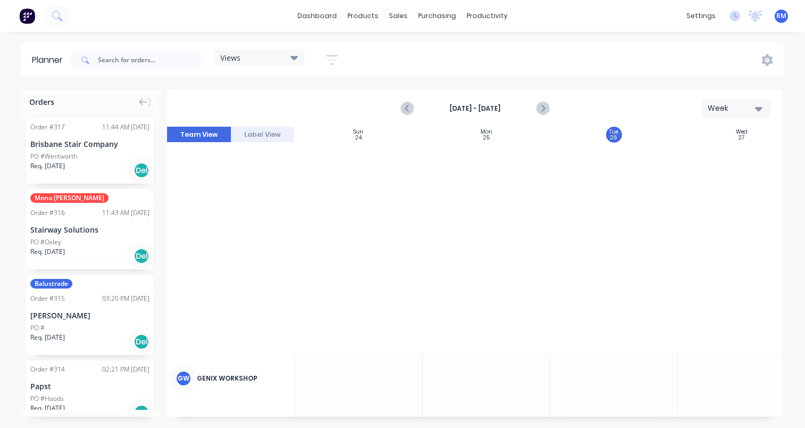 The height and width of the screenshot is (428, 805). I want to click on div: PO #Wentworth, so click(54, 156).